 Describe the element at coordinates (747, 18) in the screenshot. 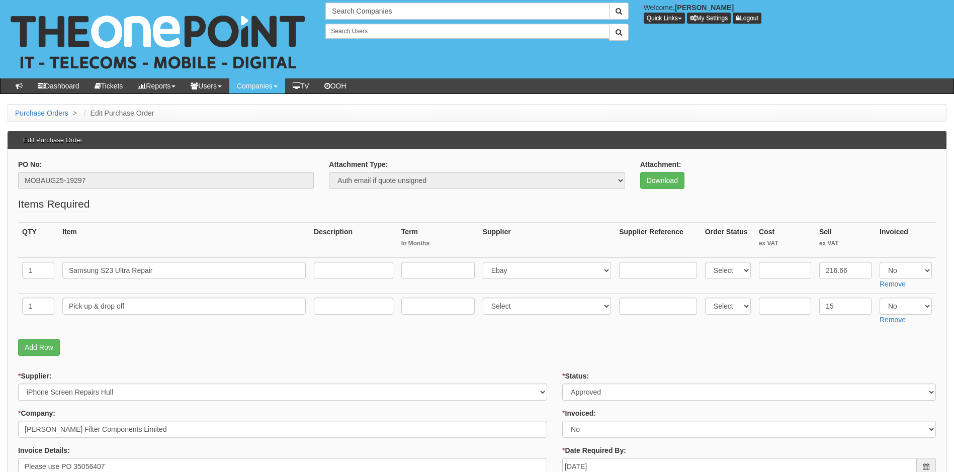

I see `a: Logout` at that location.